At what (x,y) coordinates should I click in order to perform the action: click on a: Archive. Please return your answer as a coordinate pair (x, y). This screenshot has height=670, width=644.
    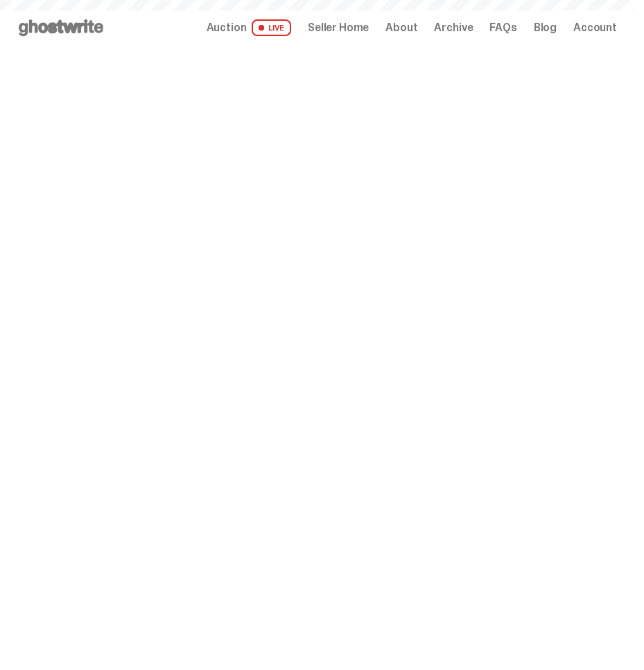
    Looking at the image, I should click on (453, 28).